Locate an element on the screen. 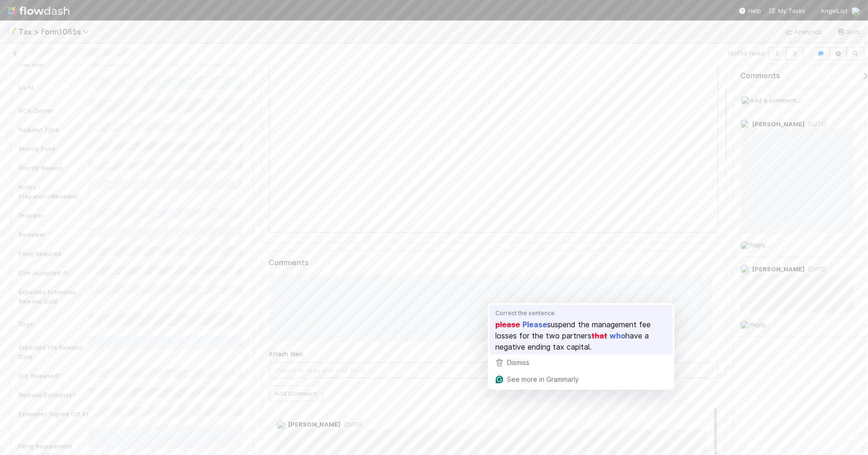 The image size is (868, 455). div: Filing Required is located at coordinates (54, 253).